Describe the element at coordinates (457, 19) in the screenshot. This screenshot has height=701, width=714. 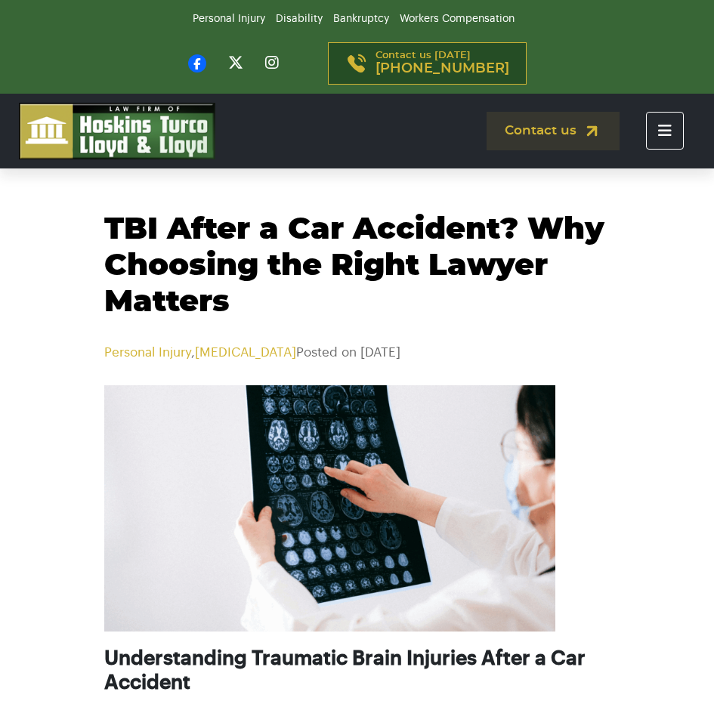
I see `a: Workers Compensation` at that location.